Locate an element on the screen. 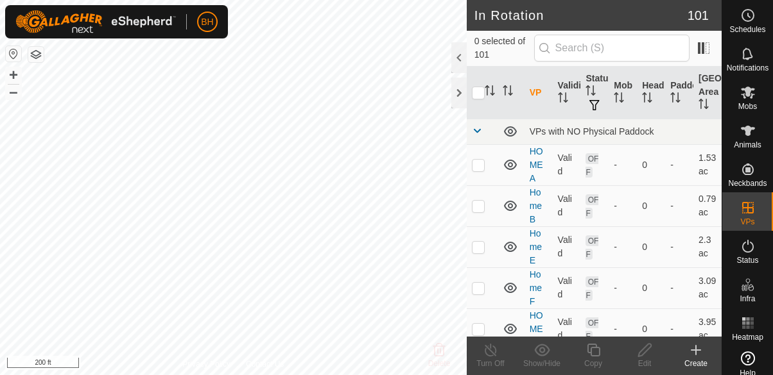 This screenshot has width=773, height=375. a: HOME J is located at coordinates (536, 329).